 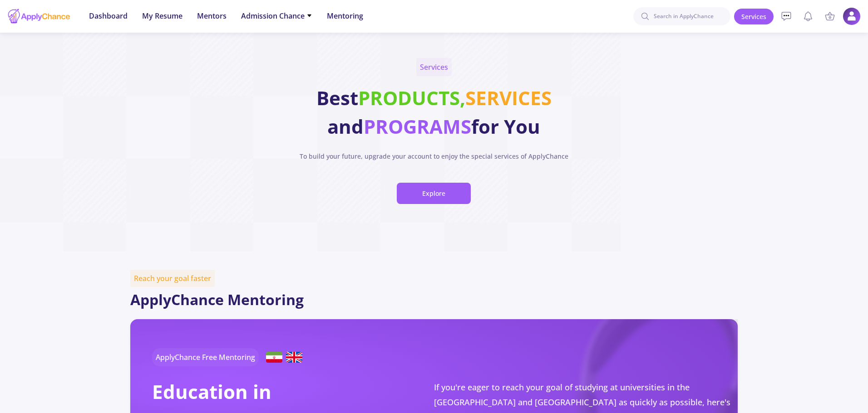 I want to click on span: SERVICES, so click(x=508, y=97).